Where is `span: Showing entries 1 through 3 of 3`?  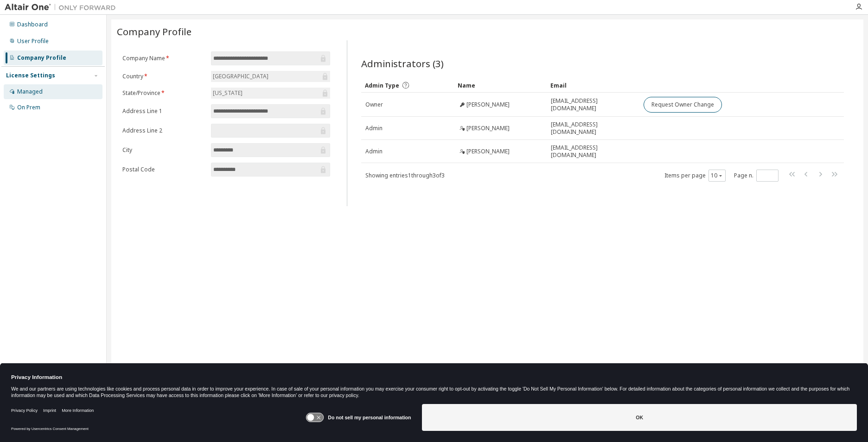
span: Showing entries 1 through 3 of 3 is located at coordinates (405, 175).